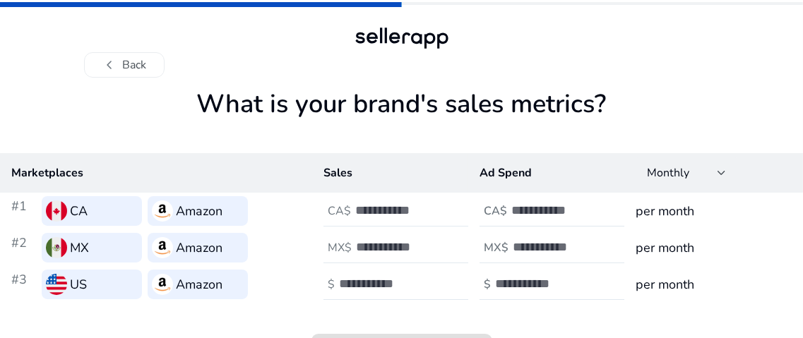  What do you see at coordinates (78, 211) in the screenshot?
I see `h3: CA` at bounding box center [78, 211].